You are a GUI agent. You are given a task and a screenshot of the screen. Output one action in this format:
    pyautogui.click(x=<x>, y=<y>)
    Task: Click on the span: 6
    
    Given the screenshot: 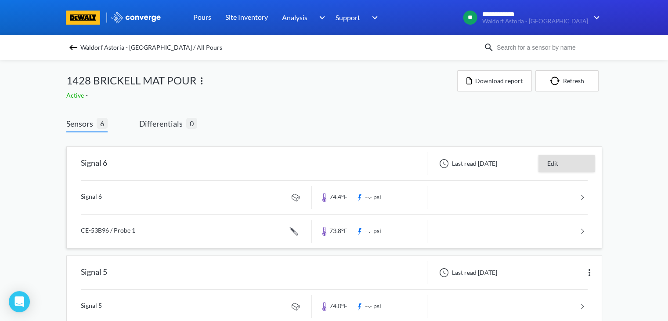 What is the action you would take?
    pyautogui.click(x=102, y=123)
    